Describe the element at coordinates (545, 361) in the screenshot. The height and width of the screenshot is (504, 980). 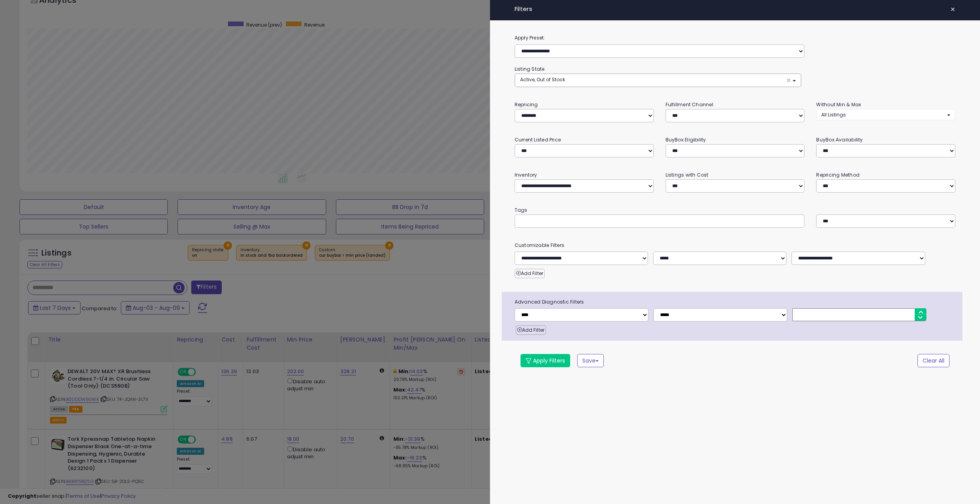
I see `button: Apply Filters` at that location.